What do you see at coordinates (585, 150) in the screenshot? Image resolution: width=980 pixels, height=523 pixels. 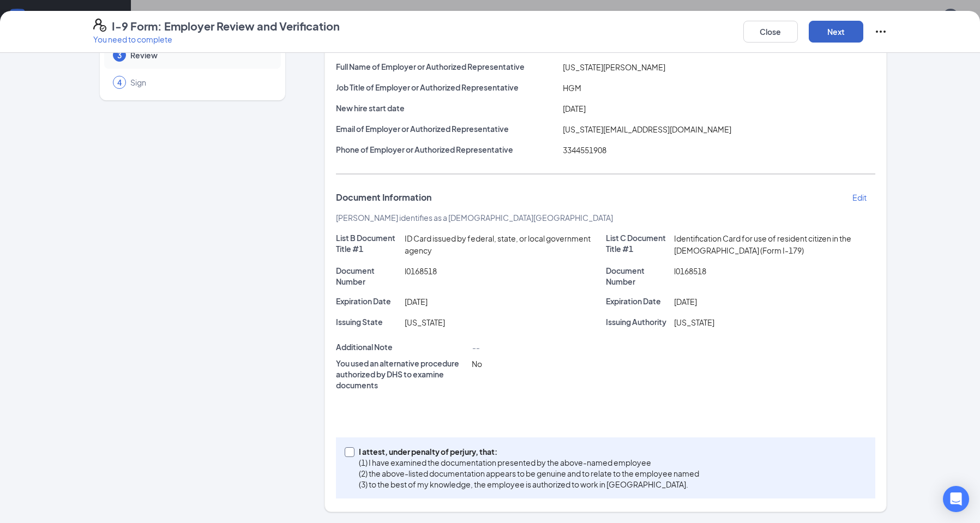 I see `span: 3344551908` at bounding box center [585, 150].